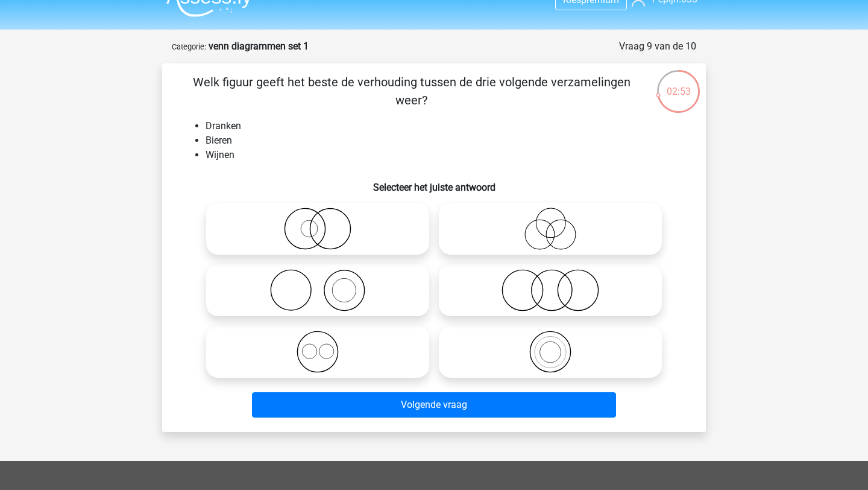 The image size is (868, 490). I want to click on li: Bieren, so click(446, 140).